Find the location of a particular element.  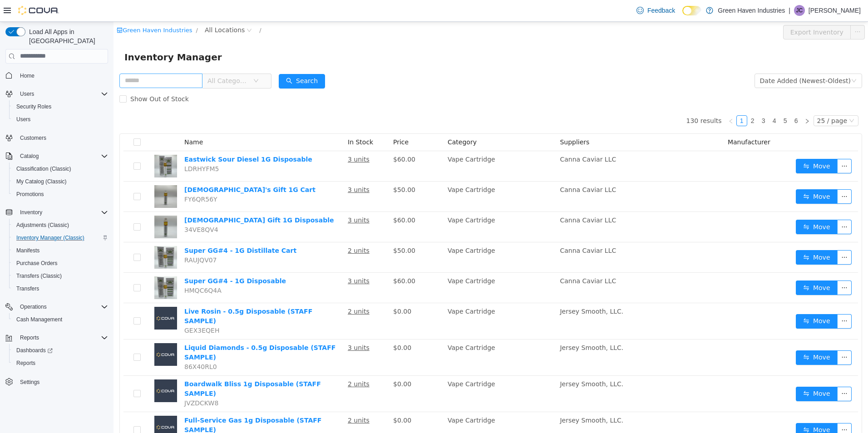

li: 6 is located at coordinates (682, 99).